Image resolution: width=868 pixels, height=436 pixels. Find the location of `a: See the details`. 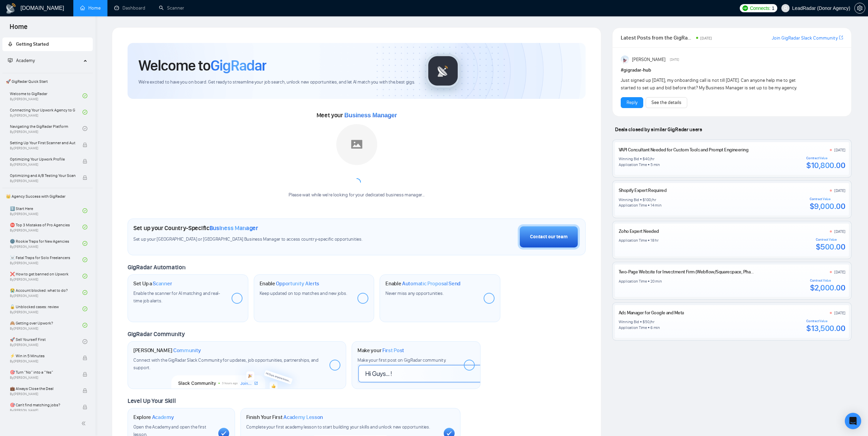

a: See the details is located at coordinates (667, 103).